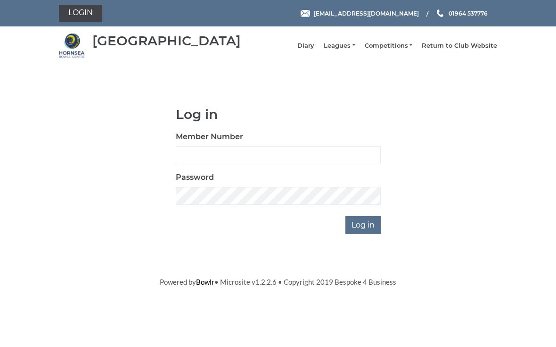 This screenshot has height=347, width=556. I want to click on img: Email, so click(306, 13).